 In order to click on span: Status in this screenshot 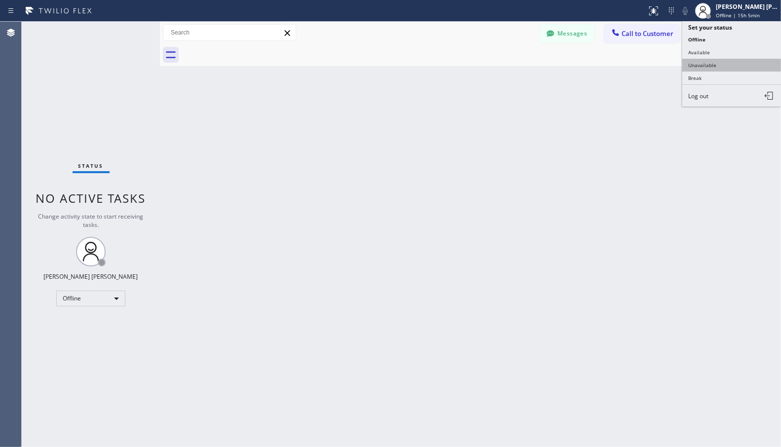, I will do `click(91, 166)`.